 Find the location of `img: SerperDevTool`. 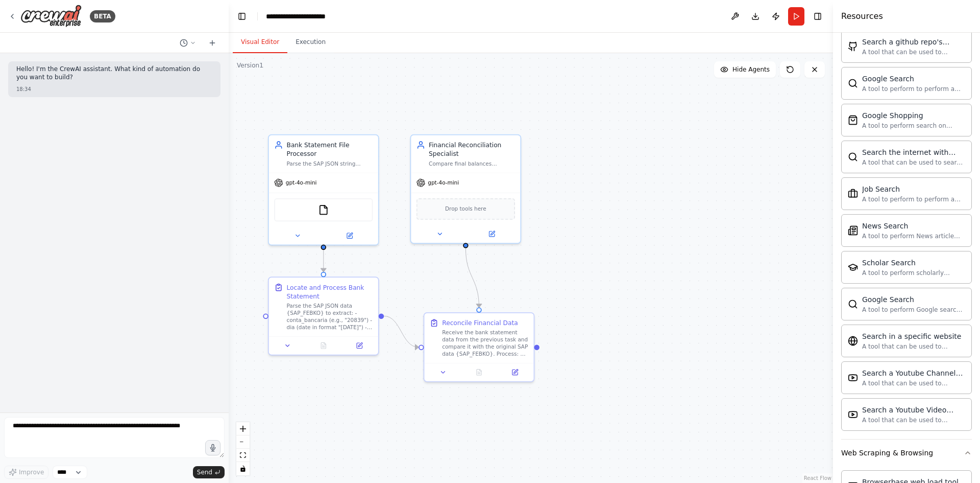

img: SerperDevTool is located at coordinates (853, 156).